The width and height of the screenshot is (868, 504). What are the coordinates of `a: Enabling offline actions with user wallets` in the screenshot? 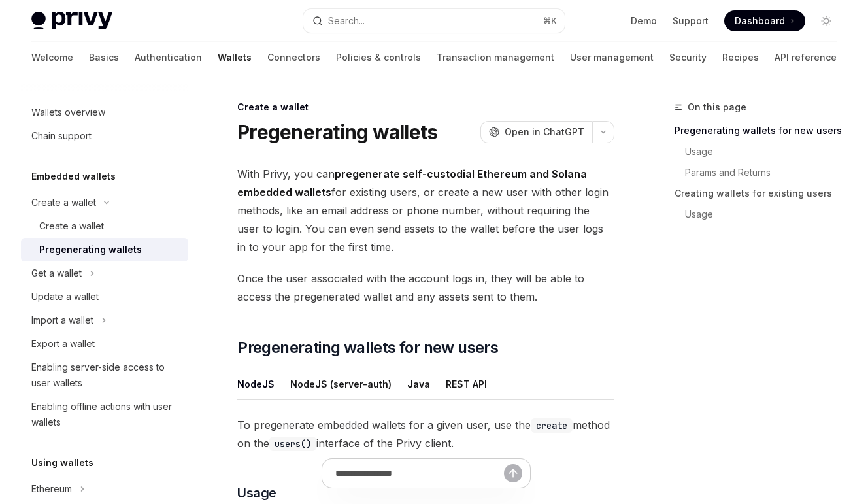 It's located at (105, 415).